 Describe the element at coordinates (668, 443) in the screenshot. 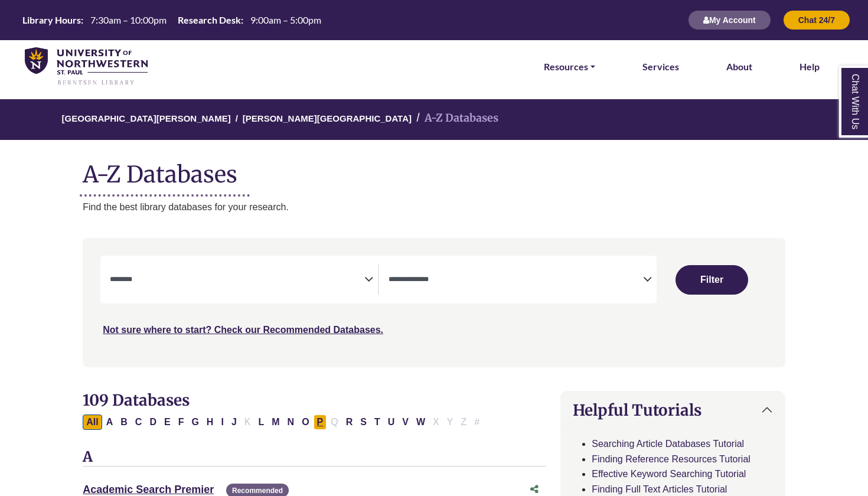

I see `a: Searching Article Databases Tutorial` at that location.